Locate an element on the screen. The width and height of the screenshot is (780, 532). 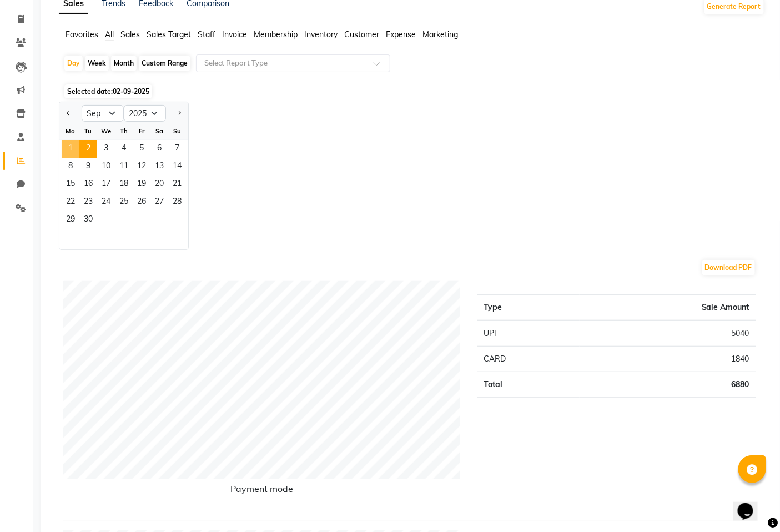
td: 6880 is located at coordinates (668, 385).